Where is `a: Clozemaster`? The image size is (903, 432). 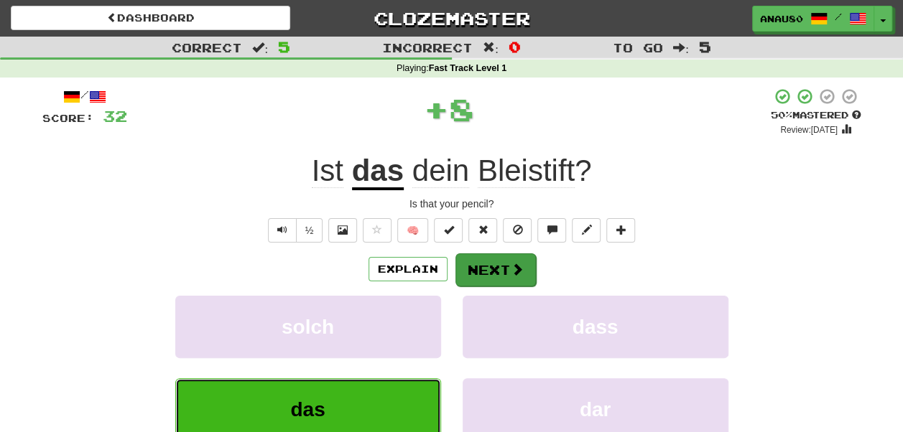 a: Clozemaster is located at coordinates (451, 18).